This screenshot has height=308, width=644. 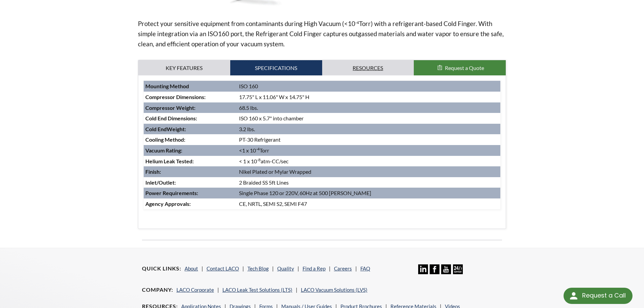 I want to click on button: Request a Quote, so click(x=460, y=68).